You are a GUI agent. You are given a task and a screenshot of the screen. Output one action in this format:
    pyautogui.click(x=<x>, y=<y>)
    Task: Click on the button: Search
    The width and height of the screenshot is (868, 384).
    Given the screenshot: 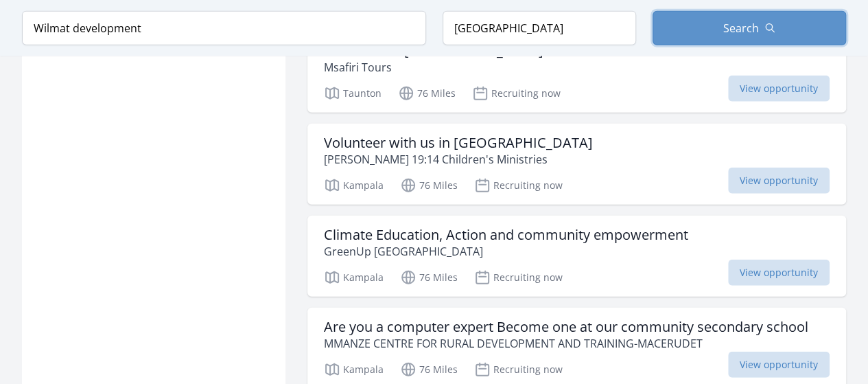 What is the action you would take?
    pyautogui.click(x=750, y=28)
    